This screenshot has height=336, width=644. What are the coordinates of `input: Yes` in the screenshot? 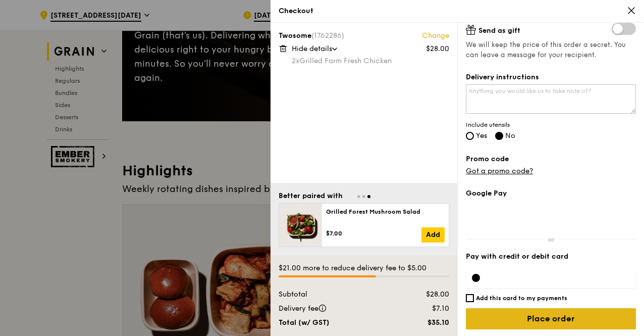 It's located at (469, 136).